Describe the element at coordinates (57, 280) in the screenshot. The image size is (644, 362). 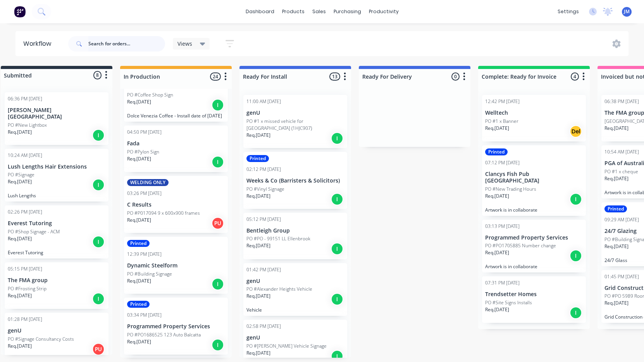
I see `p: The FMA group` at that location.